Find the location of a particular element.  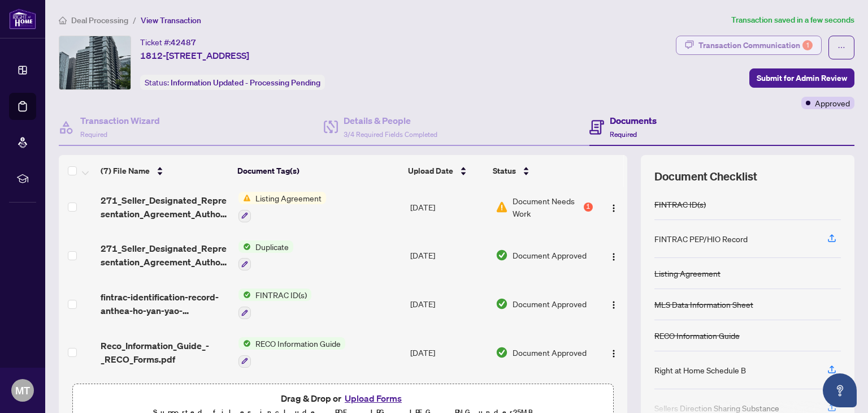

button: Submit for Admin Review is located at coordinates (802, 78).